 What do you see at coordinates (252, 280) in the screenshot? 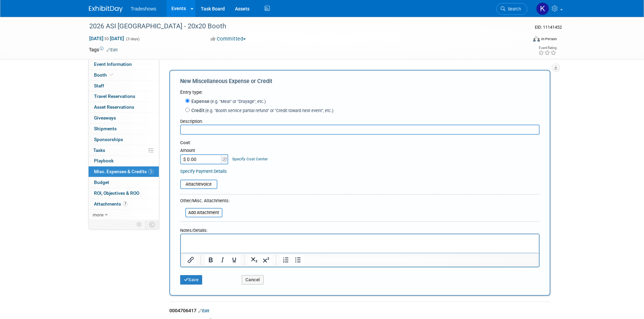
I see `button: Cancel` at bounding box center [252, 280].